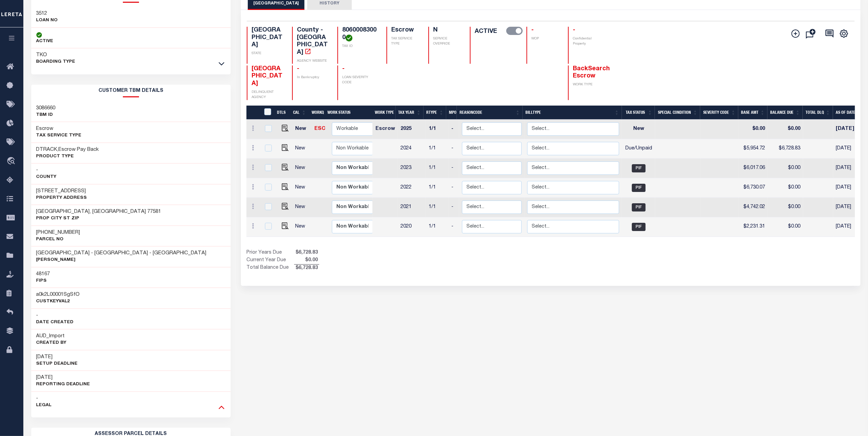 The height and width of the screenshot is (436, 868). What do you see at coordinates (56, 62) in the screenshot?
I see `p: BOARDING TYPE` at bounding box center [56, 62].